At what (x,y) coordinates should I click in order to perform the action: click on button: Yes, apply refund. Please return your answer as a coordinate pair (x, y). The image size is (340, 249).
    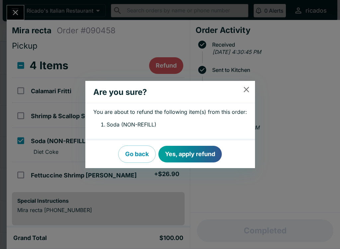
    Looking at the image, I should click on (190, 154).